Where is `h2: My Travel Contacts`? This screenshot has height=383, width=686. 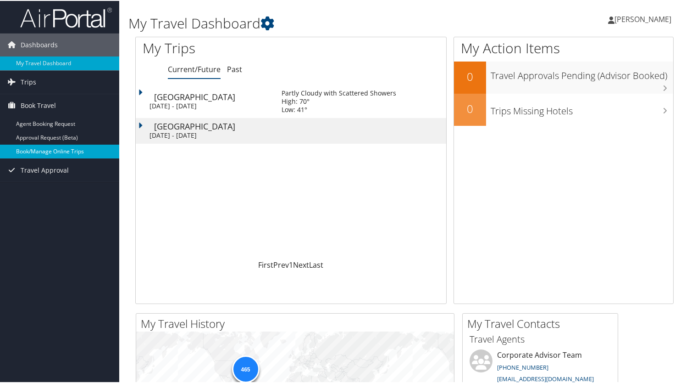 h2: My Travel Contacts is located at coordinates (543, 323).